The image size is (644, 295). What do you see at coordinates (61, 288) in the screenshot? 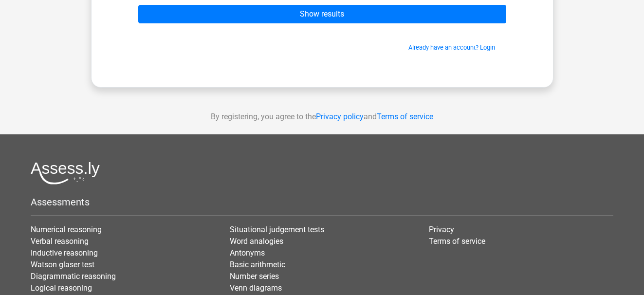
I see `a: Logical reasoning` at bounding box center [61, 288].